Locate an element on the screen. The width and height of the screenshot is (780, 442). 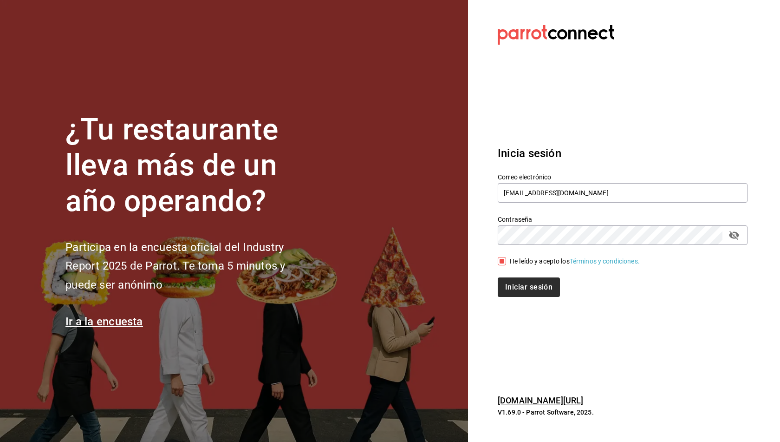
button: passwordField is located at coordinates (734, 235).